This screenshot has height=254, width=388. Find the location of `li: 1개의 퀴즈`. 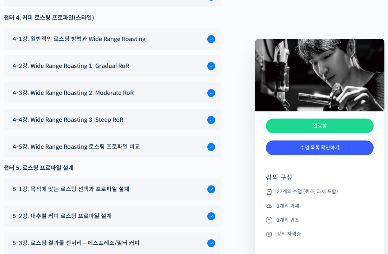

li: 1개의 퀴즈 is located at coordinates (319, 220).